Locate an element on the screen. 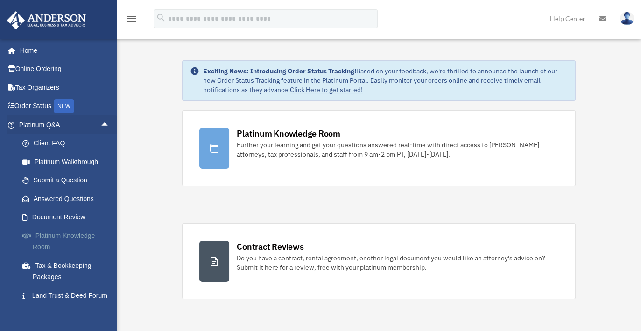 The image size is (641, 331). a: Platinum Walkthrough is located at coordinates (68, 162).